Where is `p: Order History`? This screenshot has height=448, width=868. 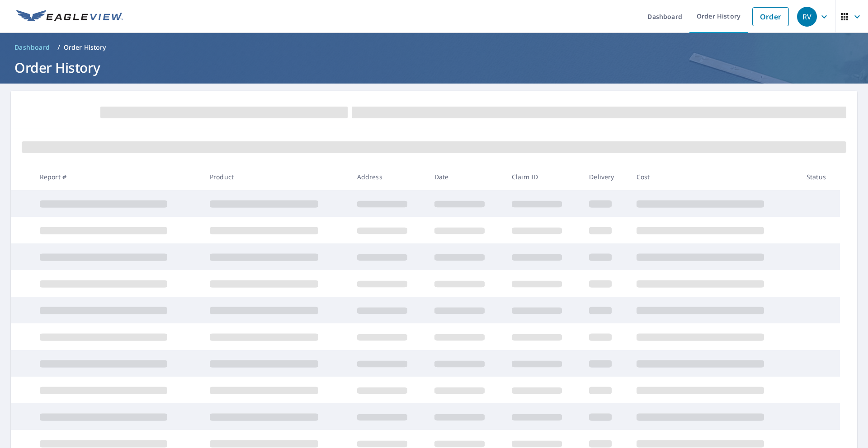
p: Order History is located at coordinates (85, 47).